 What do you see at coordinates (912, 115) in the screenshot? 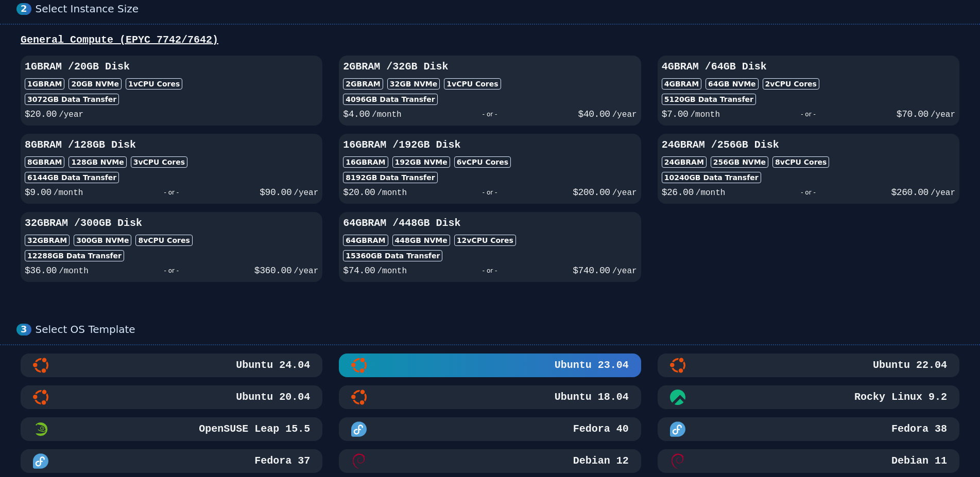
I see `span: $ 70.00` at bounding box center [912, 115].